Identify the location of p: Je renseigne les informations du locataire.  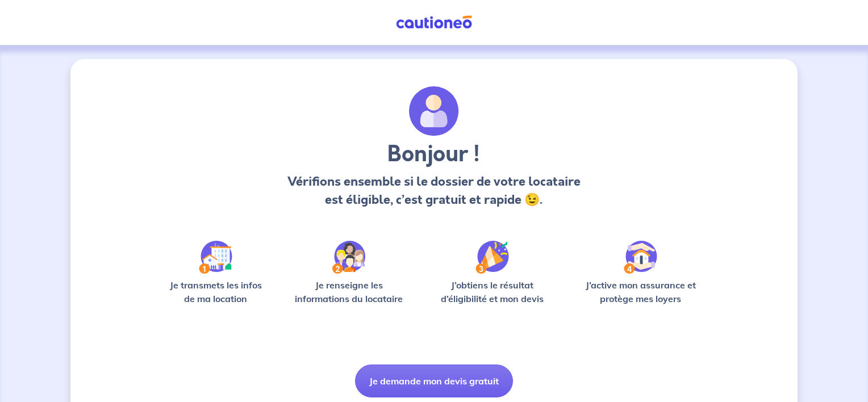
(349, 292).